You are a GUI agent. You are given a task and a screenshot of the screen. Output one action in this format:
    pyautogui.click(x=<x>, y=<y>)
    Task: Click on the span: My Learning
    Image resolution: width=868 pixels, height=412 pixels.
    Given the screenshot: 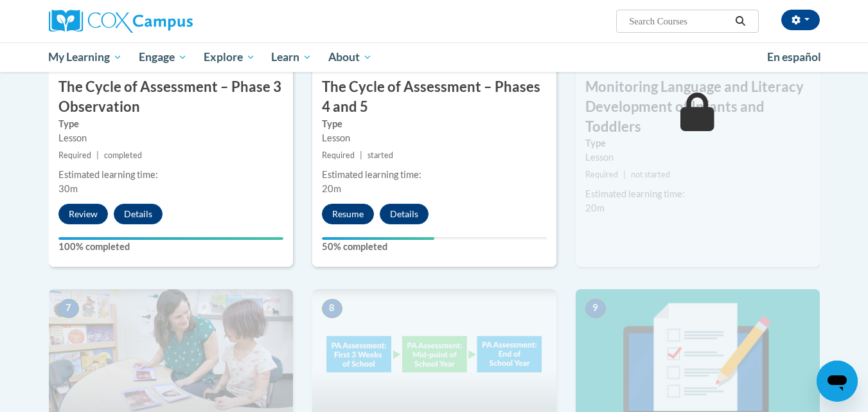 What is the action you would take?
    pyautogui.click(x=85, y=57)
    